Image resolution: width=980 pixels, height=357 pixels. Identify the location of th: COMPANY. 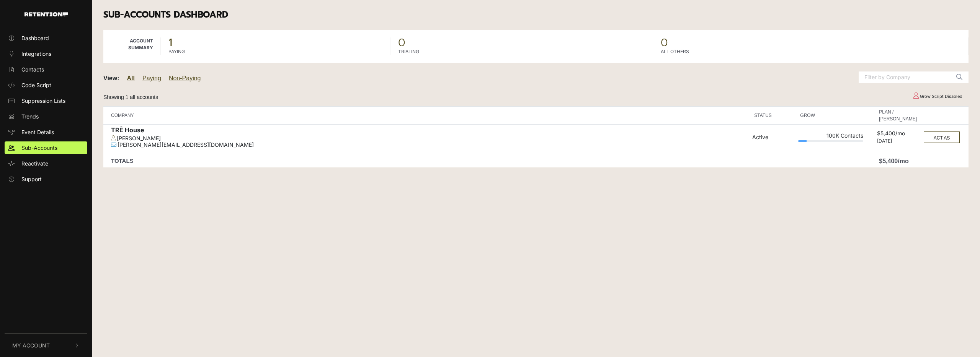
(427, 115).